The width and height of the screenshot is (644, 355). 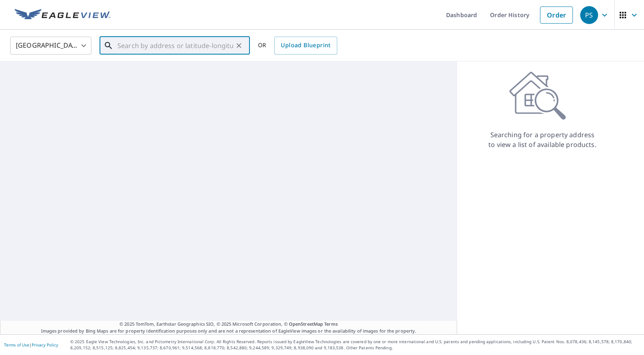 I want to click on a: Terms, so click(x=331, y=324).